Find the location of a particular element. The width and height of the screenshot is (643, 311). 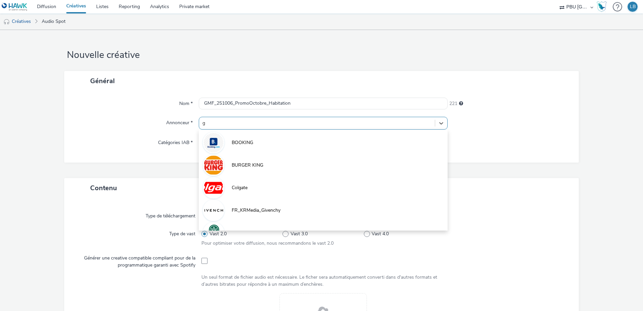

label: Type de vast is located at coordinates (182, 232).